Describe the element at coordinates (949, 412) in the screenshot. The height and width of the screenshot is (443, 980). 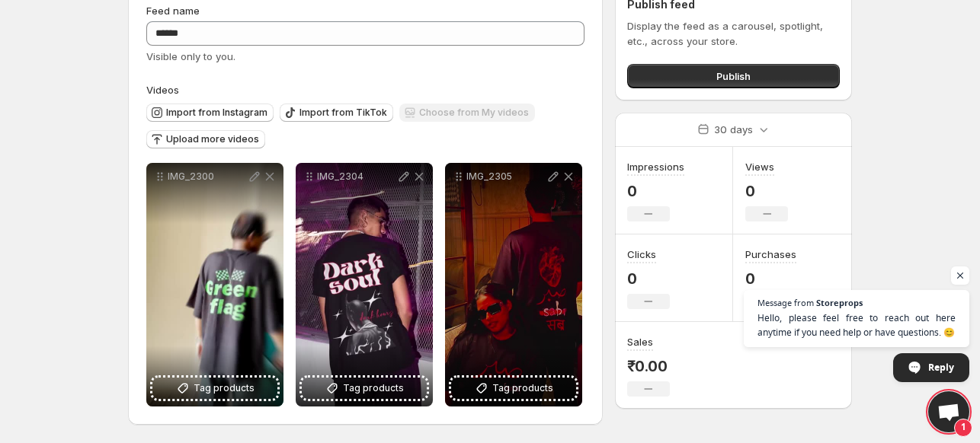
I see `a: Open chat` at that location.